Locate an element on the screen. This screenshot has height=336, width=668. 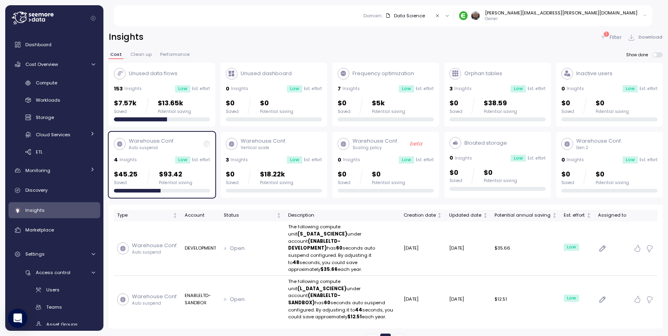
strong: 44 is located at coordinates (358, 310).